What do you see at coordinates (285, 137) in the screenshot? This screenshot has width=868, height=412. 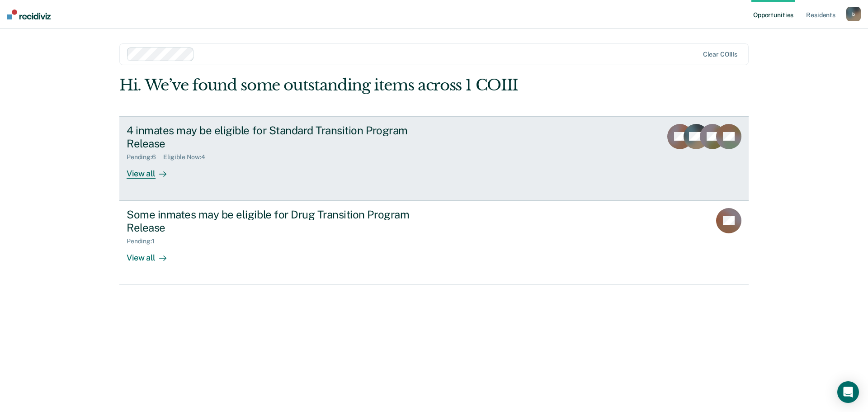 I see `div: 4 inmates may be eligible for Standard Transition Program Release` at bounding box center [285, 137].